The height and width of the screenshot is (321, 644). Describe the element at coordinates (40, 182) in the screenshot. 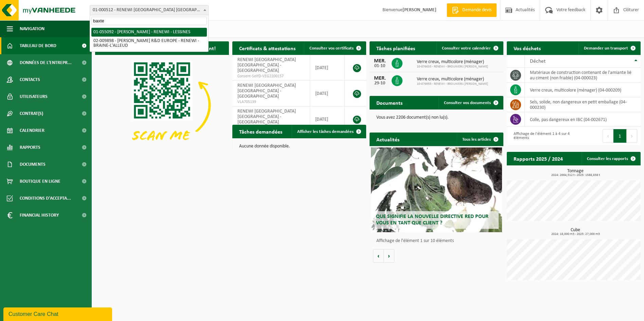

I see `span: Boutique en ligne` at that location.